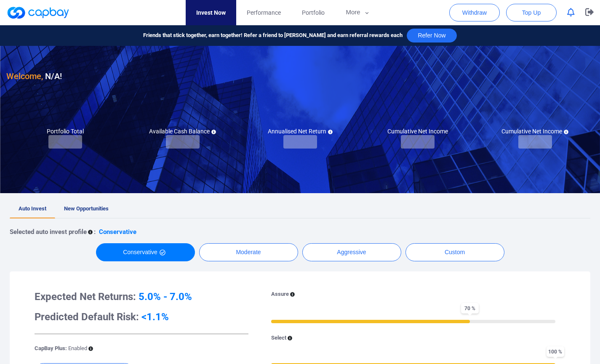  What do you see at coordinates (249, 252) in the screenshot?
I see `button: Moderate` at bounding box center [249, 252].